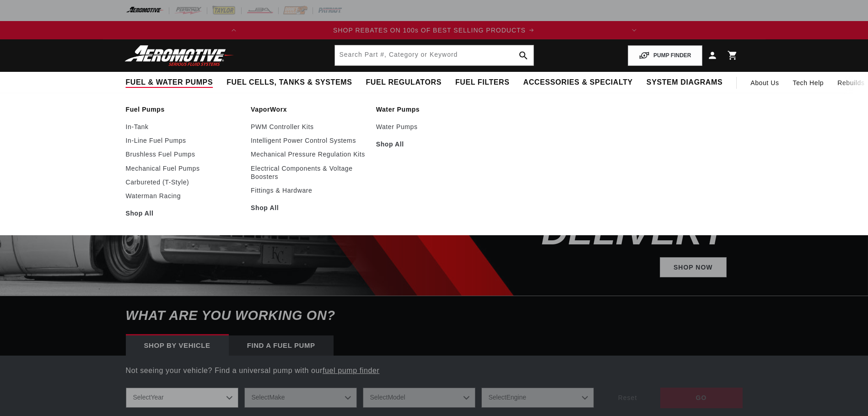 This screenshot has height=416, width=868. I want to click on span: About Us, so click(764, 83).